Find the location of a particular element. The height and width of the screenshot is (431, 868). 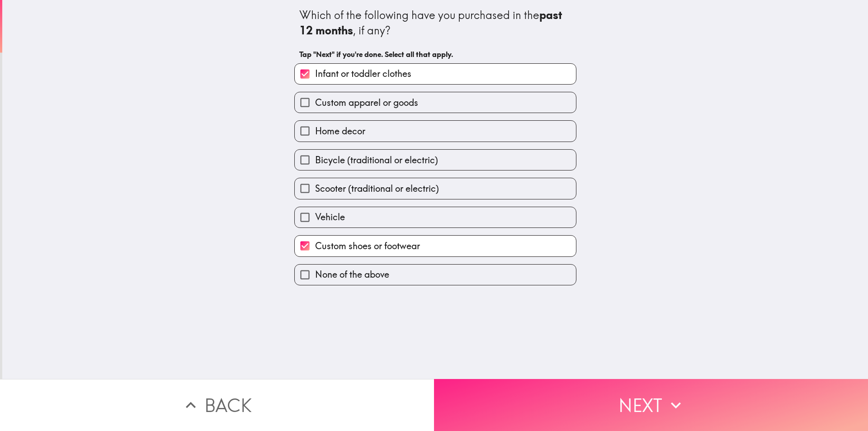

button: Custom apparel or goods is located at coordinates (436, 102).